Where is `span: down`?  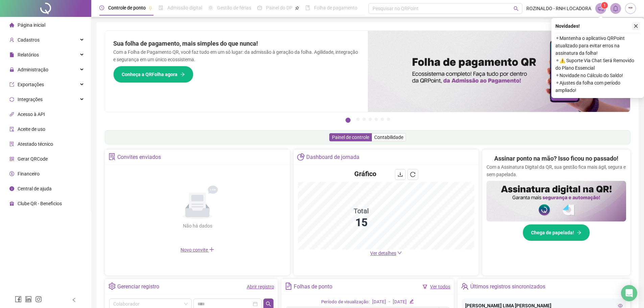
span: down is located at coordinates (400, 253).